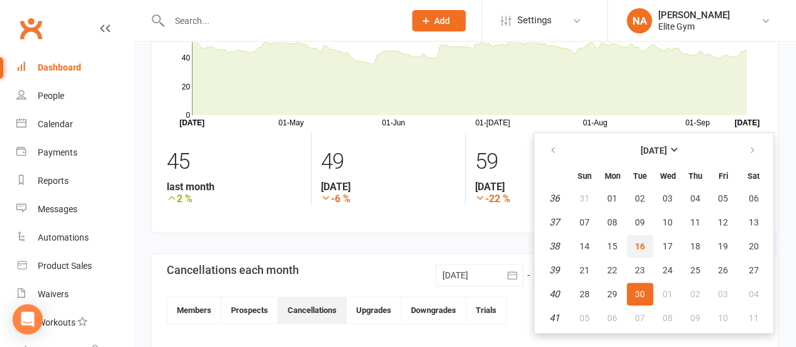 The width and height of the screenshot is (796, 347). Describe the element at coordinates (723, 294) in the screenshot. I see `span: 03` at that location.